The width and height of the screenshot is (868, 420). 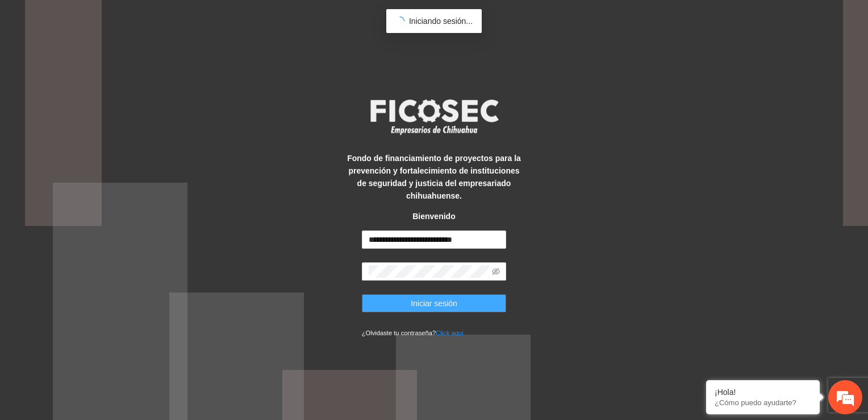 What do you see at coordinates (412, 332) in the screenshot?
I see `small: ¿Olvidaste tu contraseña?` at bounding box center [412, 332].